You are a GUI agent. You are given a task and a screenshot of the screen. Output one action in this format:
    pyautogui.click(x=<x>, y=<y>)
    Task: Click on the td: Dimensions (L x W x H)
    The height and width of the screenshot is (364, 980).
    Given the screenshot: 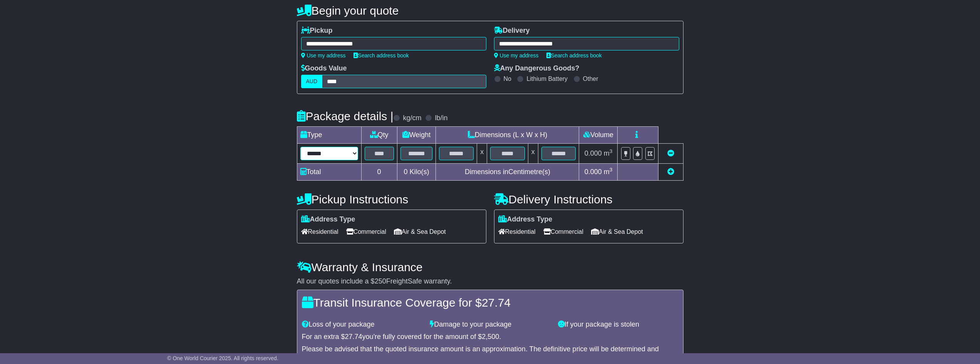 What is the action you would take?
    pyautogui.click(x=508, y=135)
    